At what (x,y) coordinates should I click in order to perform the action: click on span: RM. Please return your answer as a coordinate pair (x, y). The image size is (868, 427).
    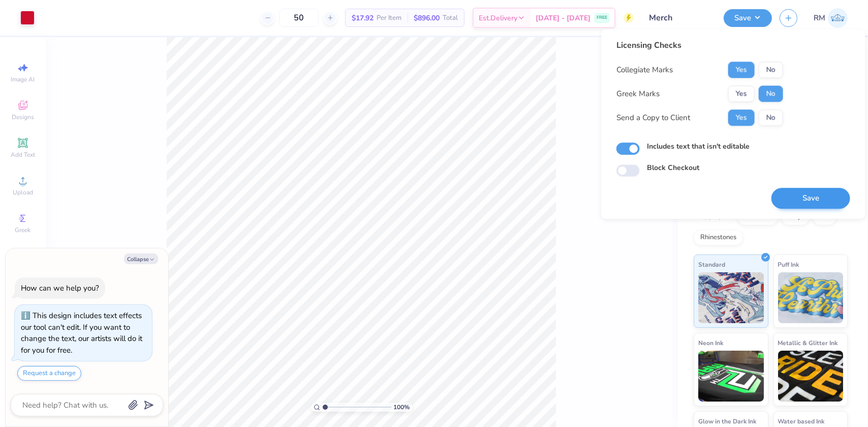
    Looking at the image, I should click on (819, 17).